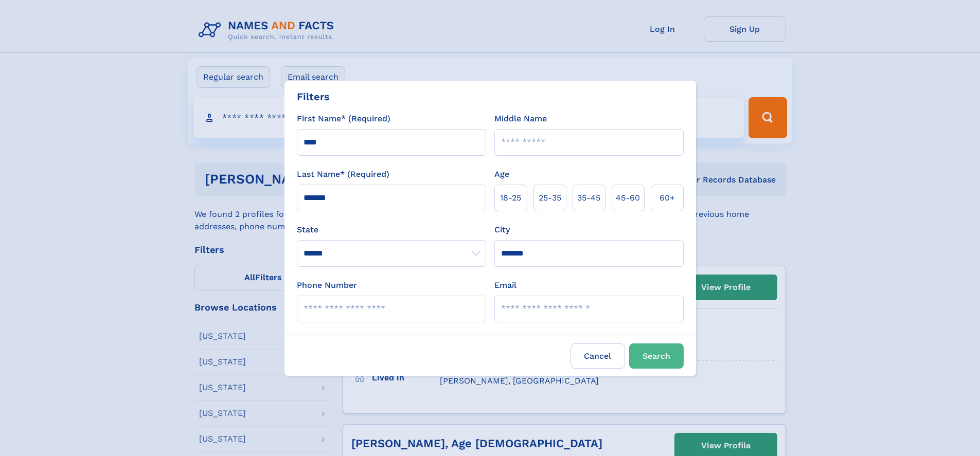  Describe the element at coordinates (502, 174) in the screenshot. I see `label: Age` at that location.